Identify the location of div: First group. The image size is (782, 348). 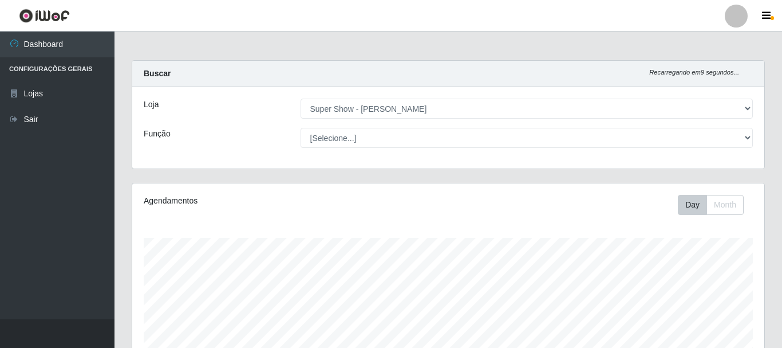
(711, 204).